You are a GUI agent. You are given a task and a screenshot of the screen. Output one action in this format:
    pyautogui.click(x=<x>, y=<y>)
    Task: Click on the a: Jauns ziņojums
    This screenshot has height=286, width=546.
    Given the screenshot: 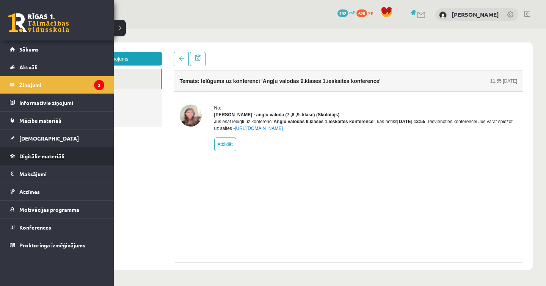 What is the action you would take?
    pyautogui.click(x=77, y=30)
    